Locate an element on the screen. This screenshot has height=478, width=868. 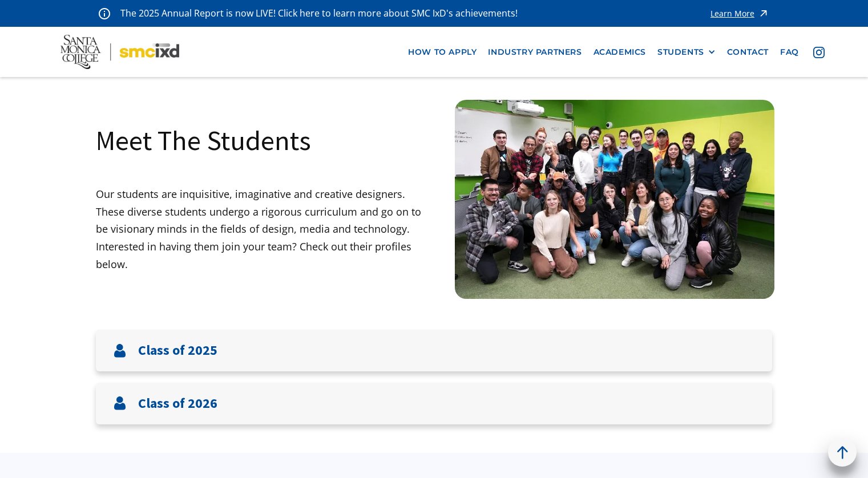
img: Santa Monica College - SMC IxD logo is located at coordinates (120, 52).